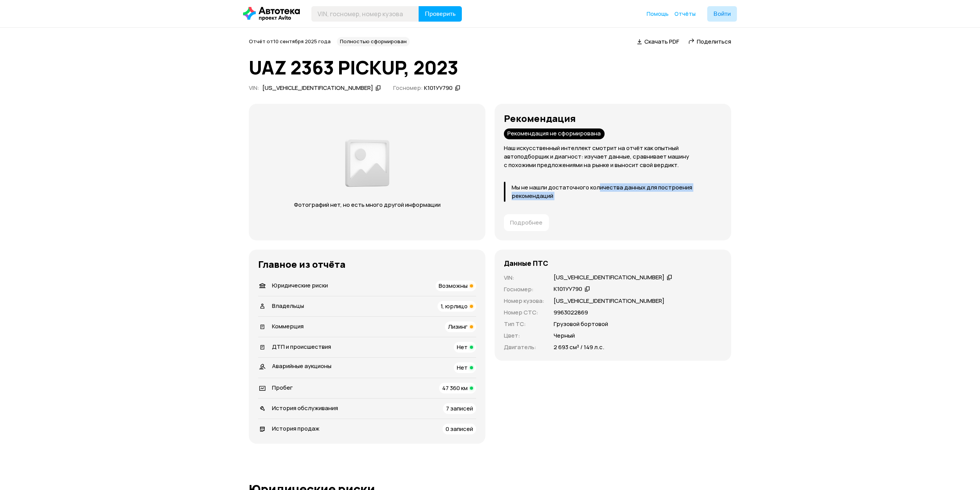  I want to click on span: 7 записей, so click(460, 409).